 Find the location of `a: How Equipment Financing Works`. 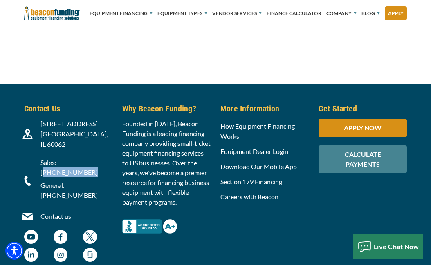

a: How Equipment Financing Works is located at coordinates (257, 131).